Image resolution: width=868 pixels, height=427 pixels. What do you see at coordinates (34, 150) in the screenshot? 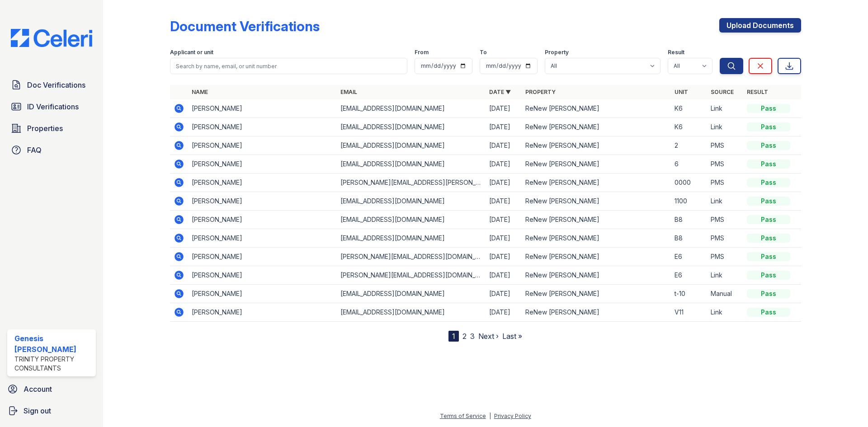
I see `span: FAQ` at bounding box center [34, 150].